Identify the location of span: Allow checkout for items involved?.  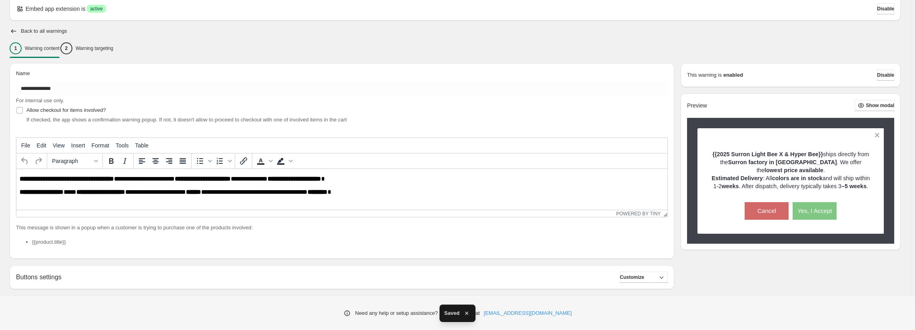
(66, 110).